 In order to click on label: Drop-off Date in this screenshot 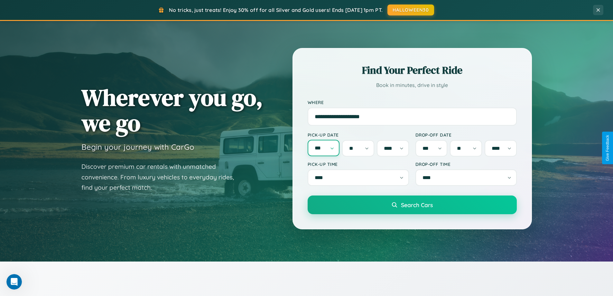, I will do `click(466, 134)`.